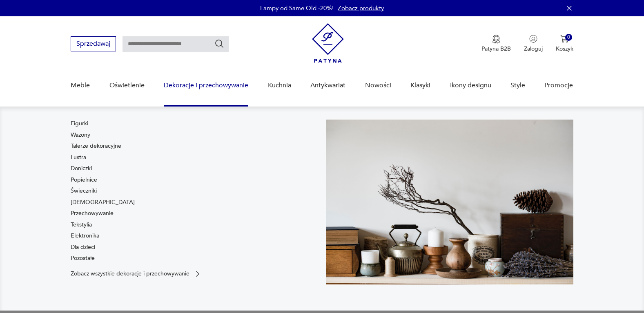 This screenshot has width=644, height=313. I want to click on button: 0Koszyk, so click(564, 44).